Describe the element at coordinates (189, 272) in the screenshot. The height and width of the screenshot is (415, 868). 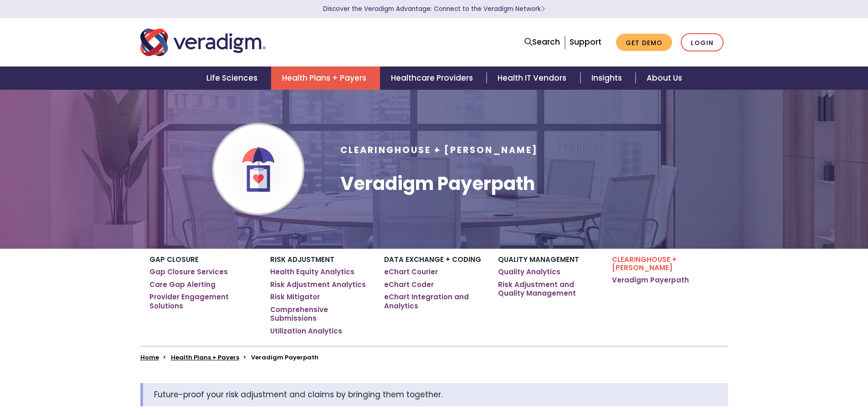
I see `a: Gap Closure Services` at that location.